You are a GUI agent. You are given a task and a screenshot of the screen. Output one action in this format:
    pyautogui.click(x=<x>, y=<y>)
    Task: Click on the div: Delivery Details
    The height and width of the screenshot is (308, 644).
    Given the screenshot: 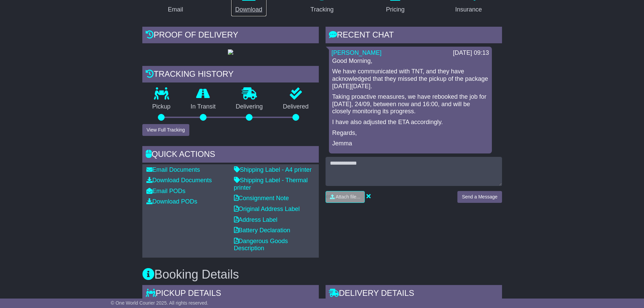 What is the action you would take?
    pyautogui.click(x=414, y=294)
    